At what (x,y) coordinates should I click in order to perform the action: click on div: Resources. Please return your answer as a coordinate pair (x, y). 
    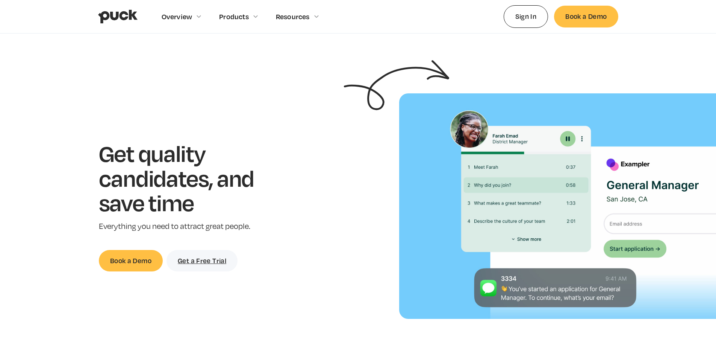
    Looking at the image, I should click on (293, 17).